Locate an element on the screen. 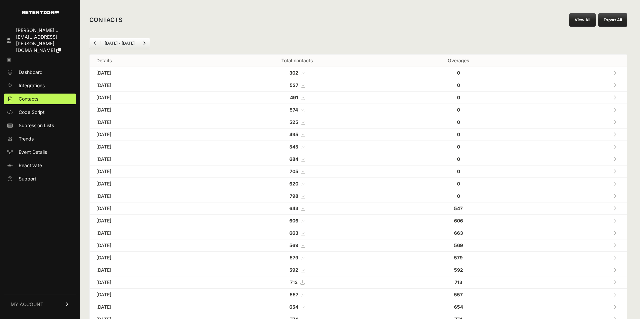 This screenshot has width=640, height=319. button: Export All is located at coordinates (612, 20).